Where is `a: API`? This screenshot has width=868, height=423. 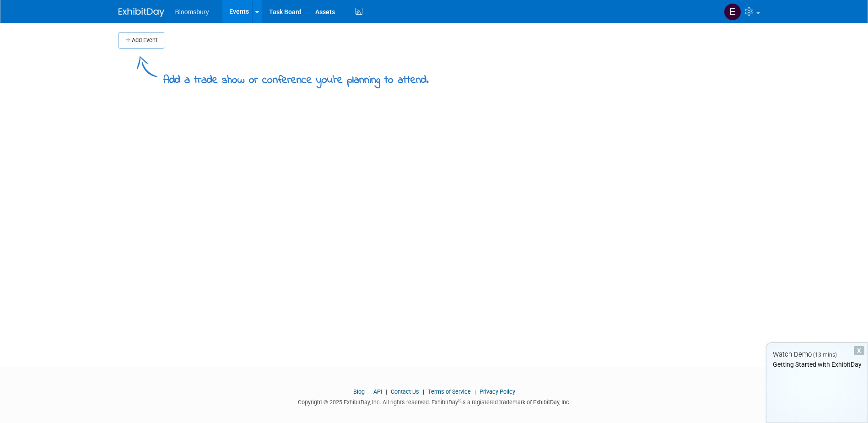
a: API is located at coordinates (378, 392).